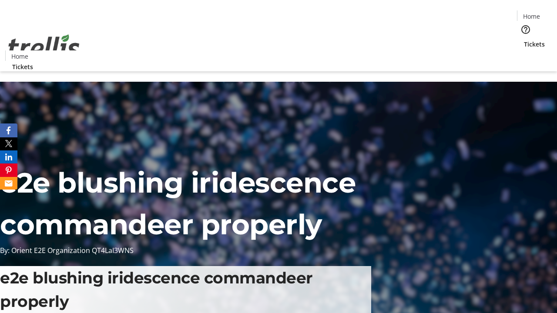 Image resolution: width=557 pixels, height=313 pixels. I want to click on button: Cart, so click(526, 57).